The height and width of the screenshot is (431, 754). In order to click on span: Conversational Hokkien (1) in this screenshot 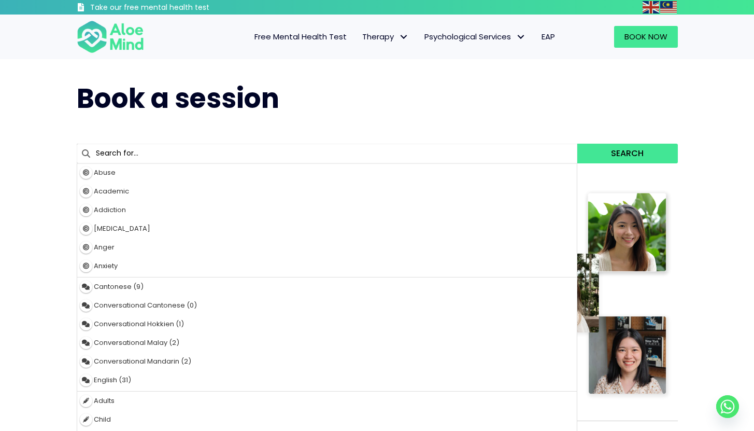, I will do `click(139, 323)`.